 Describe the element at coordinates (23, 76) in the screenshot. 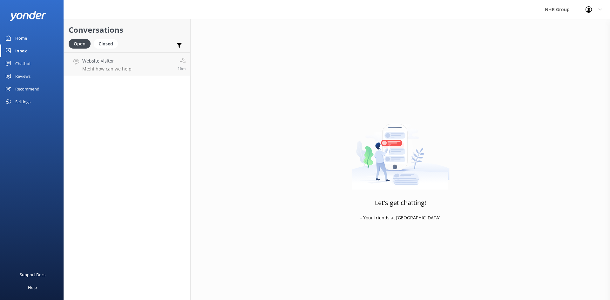

I see `div: Reviews` at that location.